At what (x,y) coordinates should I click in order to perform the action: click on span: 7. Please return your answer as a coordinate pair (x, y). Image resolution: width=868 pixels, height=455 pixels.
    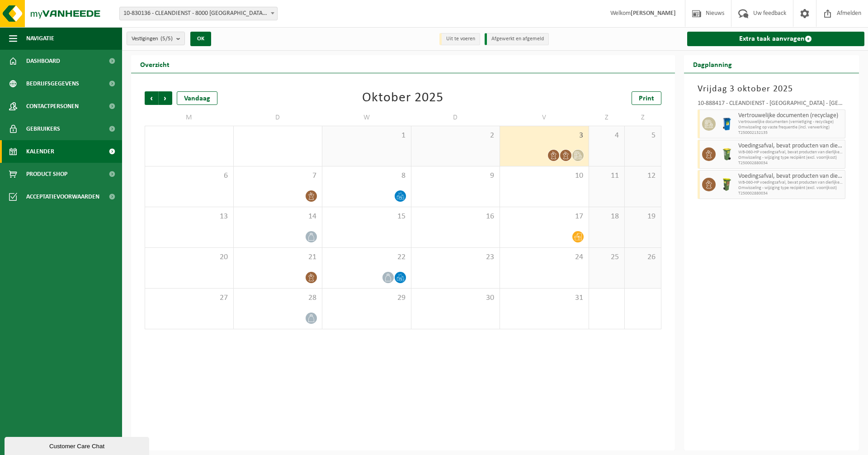
    Looking at the image, I should click on (278, 176).